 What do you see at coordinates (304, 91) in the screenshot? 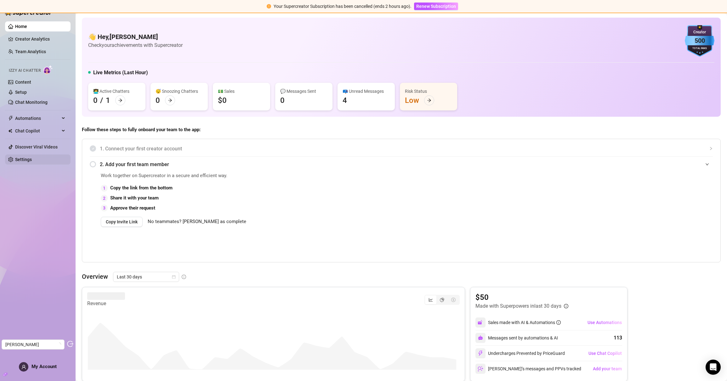
I see `div: 💬 Messages Sent` at bounding box center [304, 91].